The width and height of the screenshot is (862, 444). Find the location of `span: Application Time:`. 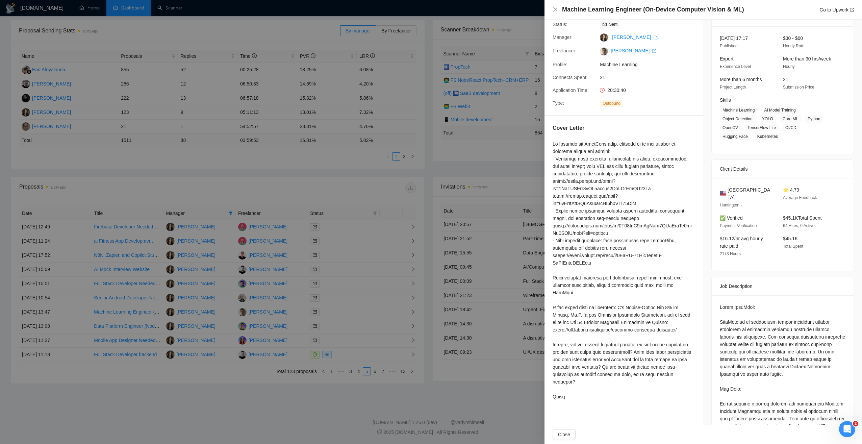

span: Application Time: is located at coordinates (571, 90).